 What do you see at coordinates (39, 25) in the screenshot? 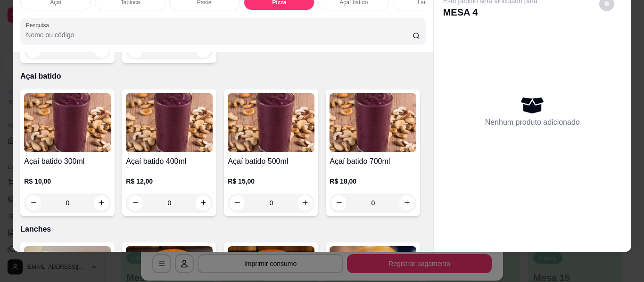
I see `label: Pesquisa` at bounding box center [39, 25].